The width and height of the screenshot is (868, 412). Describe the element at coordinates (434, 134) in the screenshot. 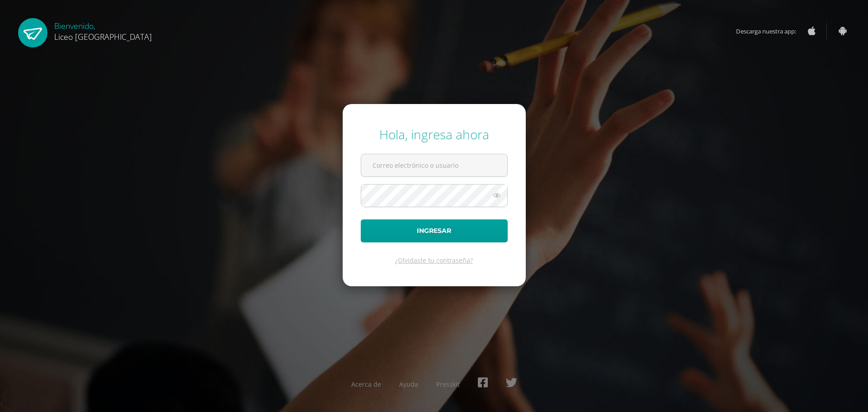

I see `div: Hola, ingresa ahora` at that location.